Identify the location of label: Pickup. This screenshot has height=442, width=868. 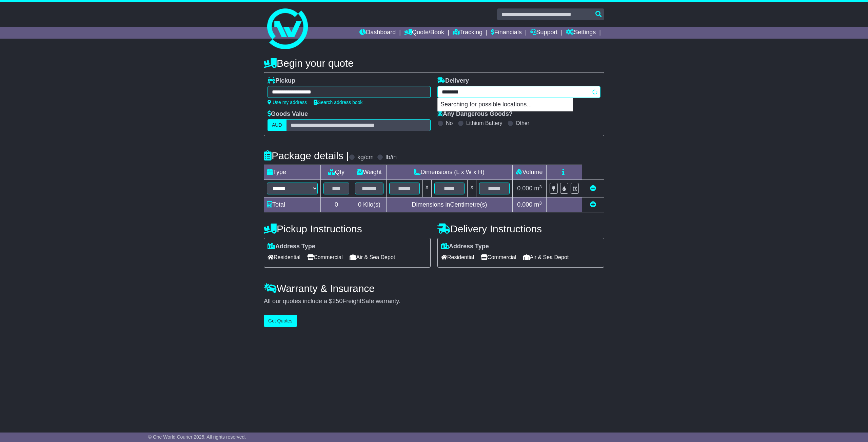
(281, 81).